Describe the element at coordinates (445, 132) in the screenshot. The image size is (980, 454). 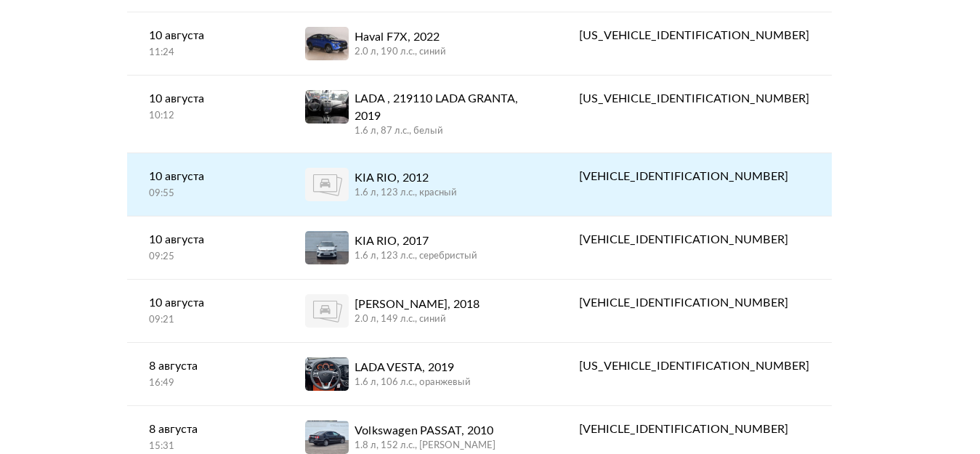
I see `div: 1.6 л, 87 л.c., белый` at that location.